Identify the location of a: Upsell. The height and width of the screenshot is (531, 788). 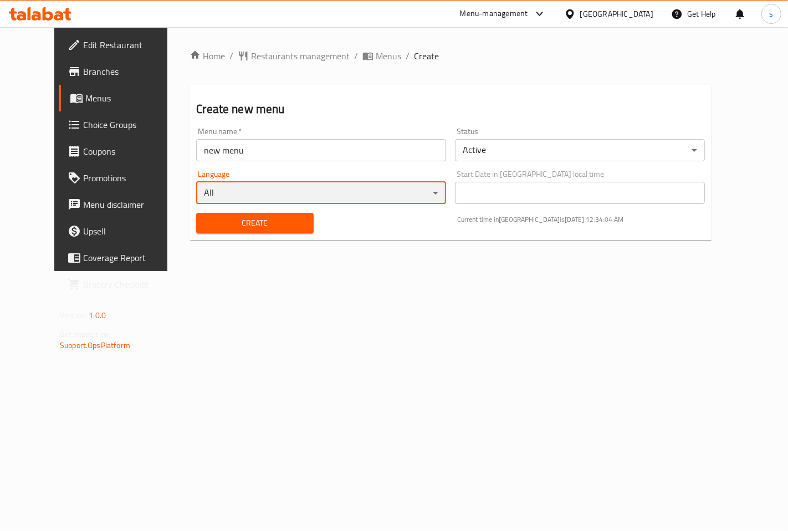
(122, 231).